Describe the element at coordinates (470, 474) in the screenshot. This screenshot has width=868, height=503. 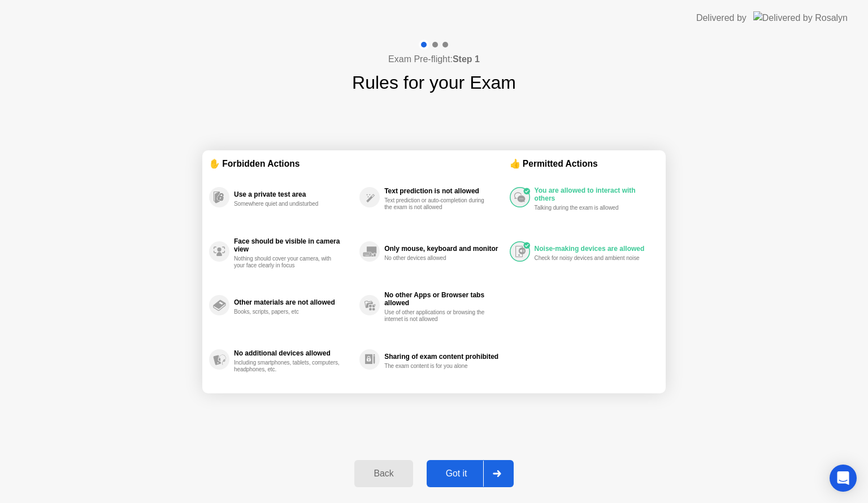
I see `button: Got it` at that location.